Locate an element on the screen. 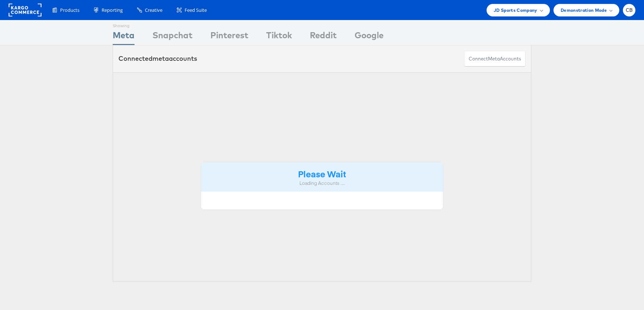 The height and width of the screenshot is (310, 644). span: Products is located at coordinates (70, 10).